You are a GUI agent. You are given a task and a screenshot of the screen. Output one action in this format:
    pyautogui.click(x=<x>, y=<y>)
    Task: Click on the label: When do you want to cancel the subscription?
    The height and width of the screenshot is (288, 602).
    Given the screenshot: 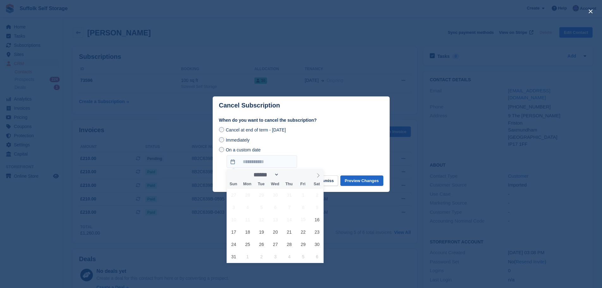 What is the action you would take?
    pyautogui.click(x=301, y=120)
    